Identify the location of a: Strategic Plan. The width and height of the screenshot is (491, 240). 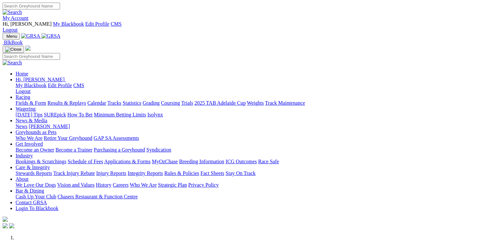
(172, 184).